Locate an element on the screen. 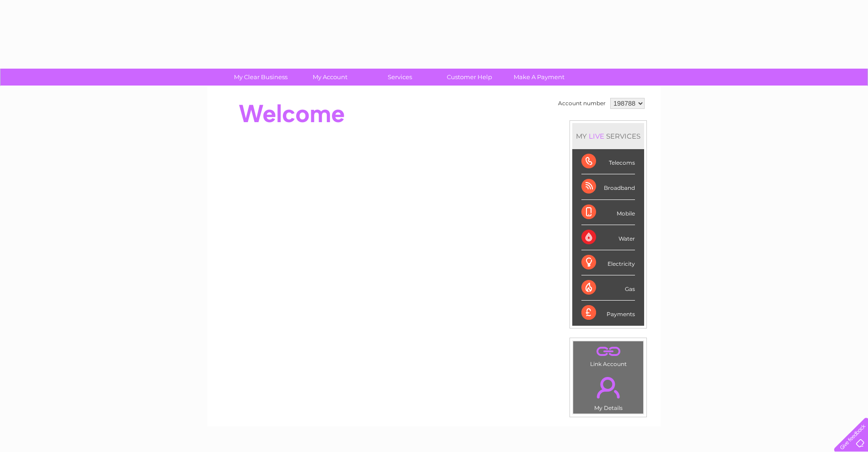 This screenshot has width=868, height=452. div: MY SERVICES is located at coordinates (608, 136).